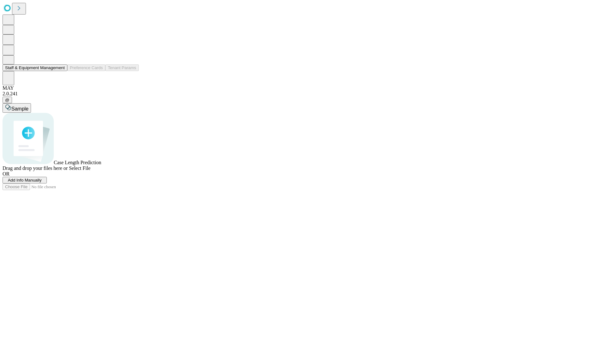 This screenshot has width=607, height=341. Describe the element at coordinates (20, 109) in the screenshot. I see `span: Sample` at that location.